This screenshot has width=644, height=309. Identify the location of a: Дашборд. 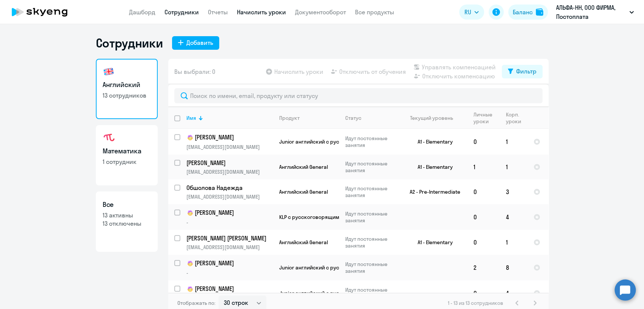
(142, 12).